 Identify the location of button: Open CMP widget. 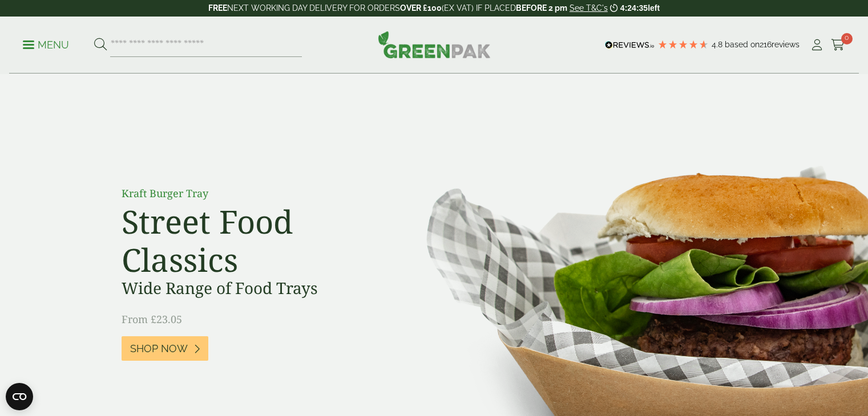
(19, 397).